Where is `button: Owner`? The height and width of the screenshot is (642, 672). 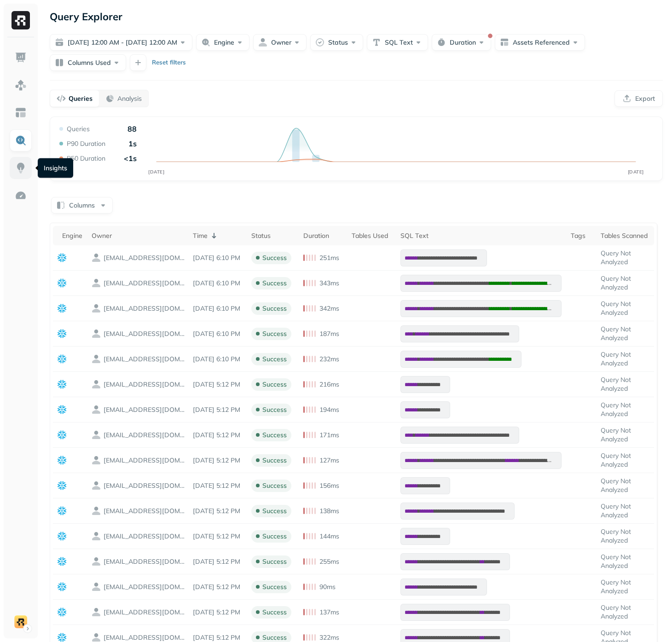 button: Owner is located at coordinates (279, 42).